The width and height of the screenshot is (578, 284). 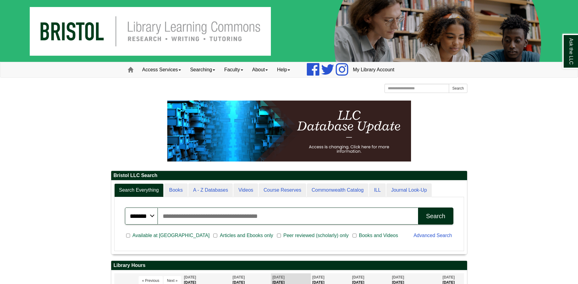 I want to click on input: Peer reviewed (scholarly) only, so click(x=279, y=236).